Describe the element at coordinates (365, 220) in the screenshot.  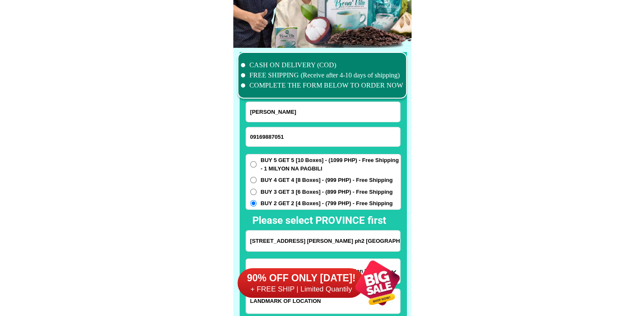
I see `h2: Please select PROVINCE first` at that location.